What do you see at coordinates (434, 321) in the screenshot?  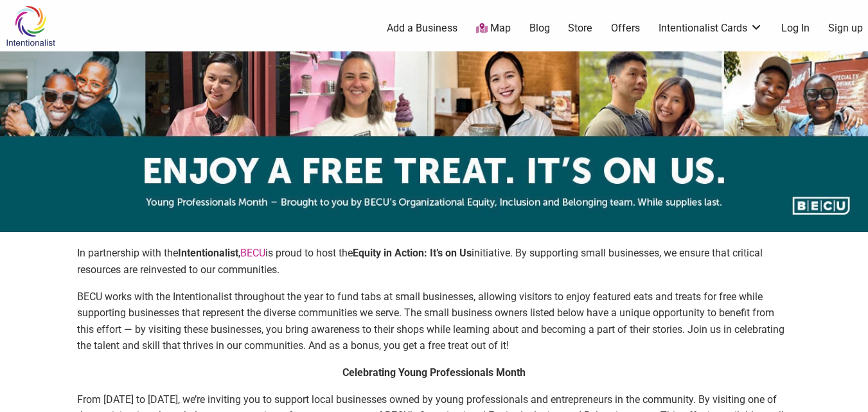 I see `p: BECU works with the Intentionalist throughout the year to fund tabs at small businesses, allowing...` at bounding box center [434, 321].